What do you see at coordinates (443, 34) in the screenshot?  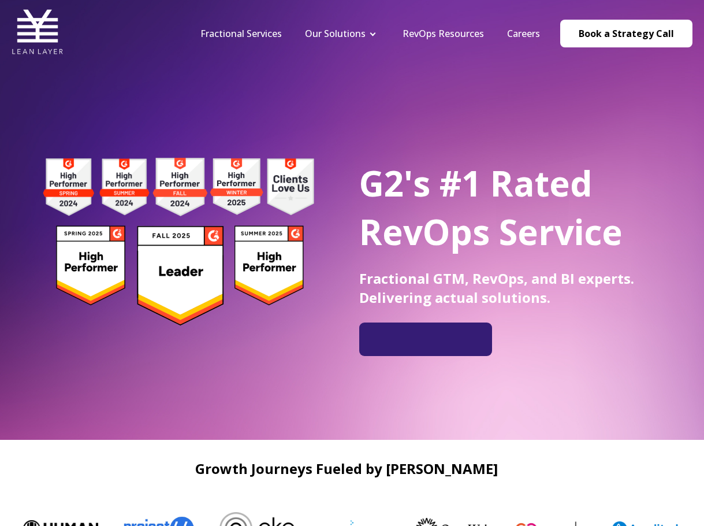 I see `a: RevOps Resources` at bounding box center [443, 34].